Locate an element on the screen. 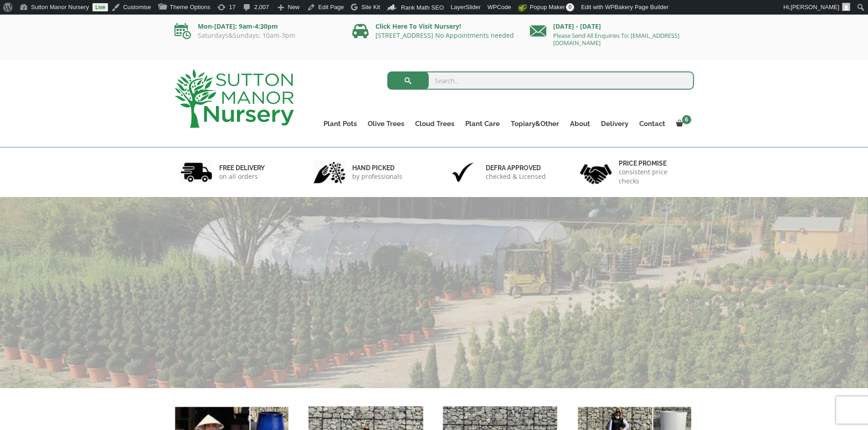  p: on all orders is located at coordinates (242, 177).